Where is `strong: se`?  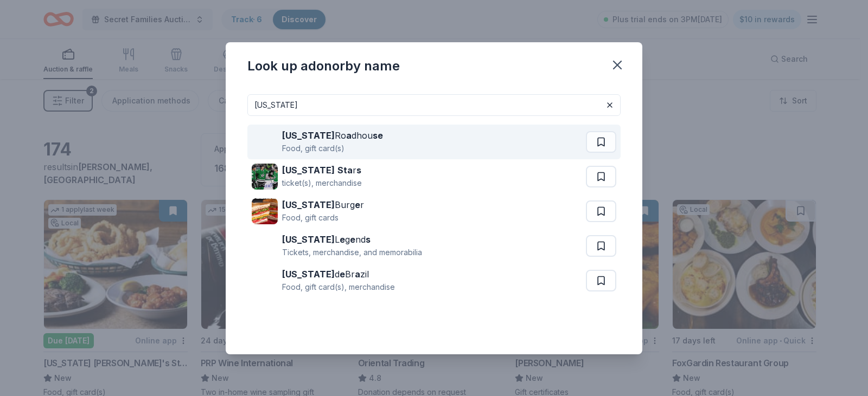 strong: se is located at coordinates (378, 135).